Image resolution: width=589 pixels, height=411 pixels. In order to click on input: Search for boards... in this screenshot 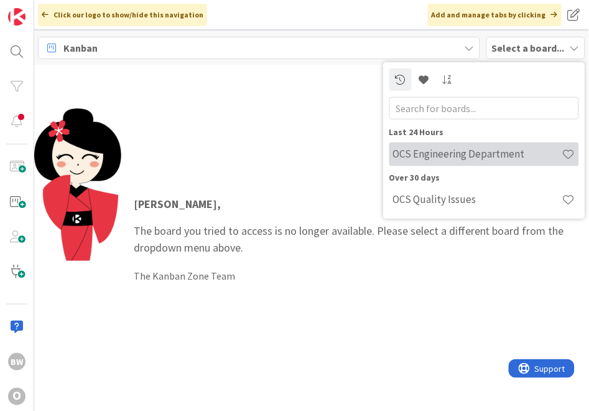, I will do `click(484, 108)`.